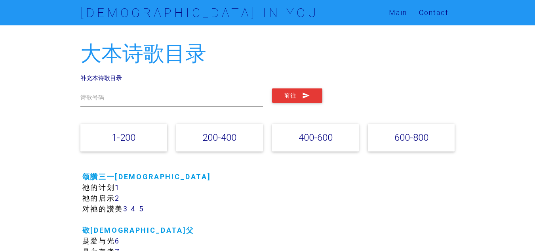 The height and width of the screenshot is (251, 535). I want to click on a: 200-400, so click(219, 137).